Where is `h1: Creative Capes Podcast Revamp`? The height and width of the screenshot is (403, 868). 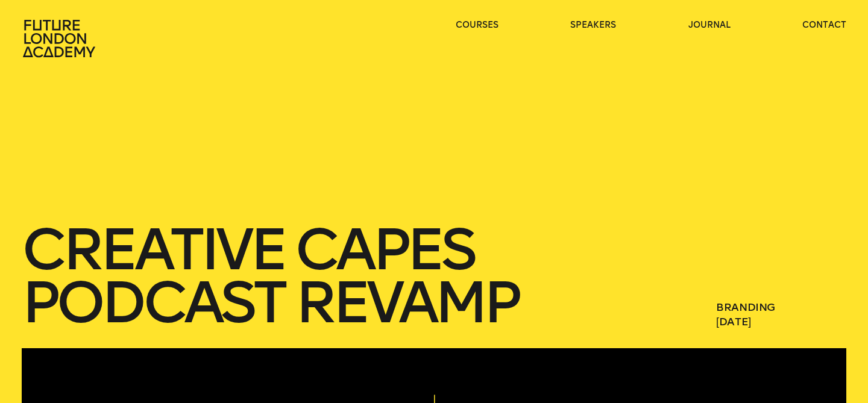 h1: Creative Capes Podcast Revamp is located at coordinates (325, 276).